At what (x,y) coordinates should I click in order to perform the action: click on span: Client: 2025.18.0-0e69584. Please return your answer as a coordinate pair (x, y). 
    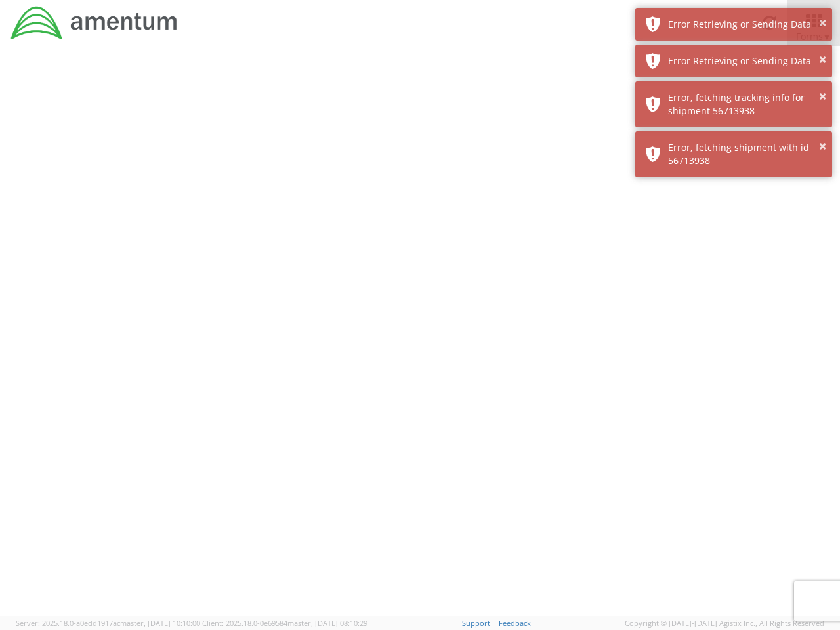
    Looking at the image, I should click on (285, 623).